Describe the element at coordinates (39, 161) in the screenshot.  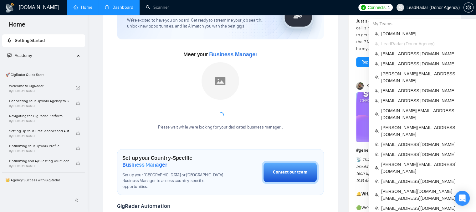
I see `span: Optimizing and A/B Testing Your Scanner for Better Results` at that location.